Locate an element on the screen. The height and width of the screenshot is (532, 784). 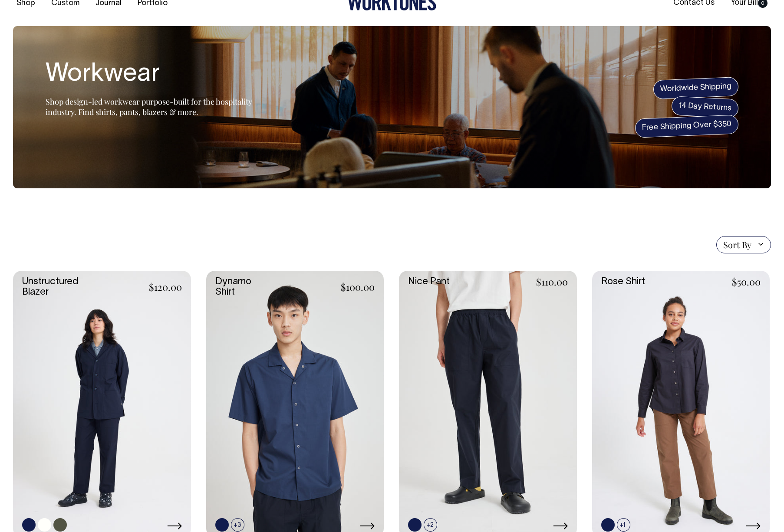
span: +2 is located at coordinates (430, 525).